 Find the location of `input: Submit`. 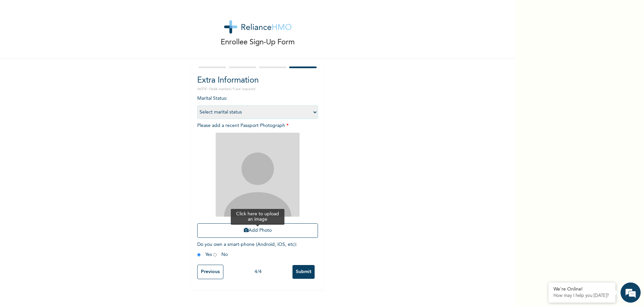

input: Submit is located at coordinates (303, 272).